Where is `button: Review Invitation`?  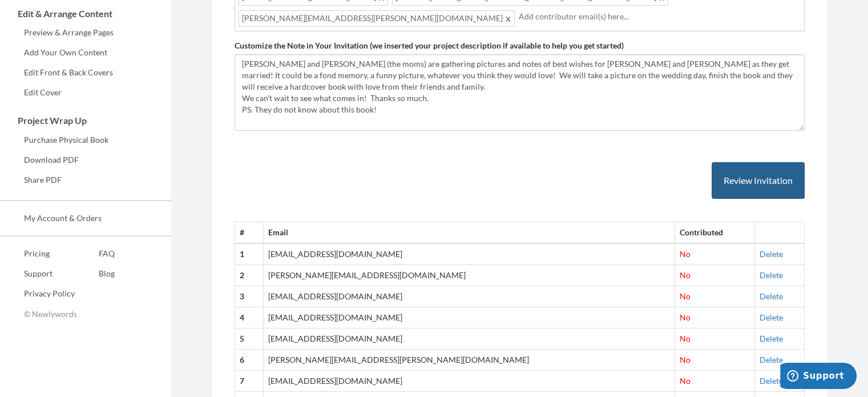 button: Review Invitation is located at coordinates (758, 180).